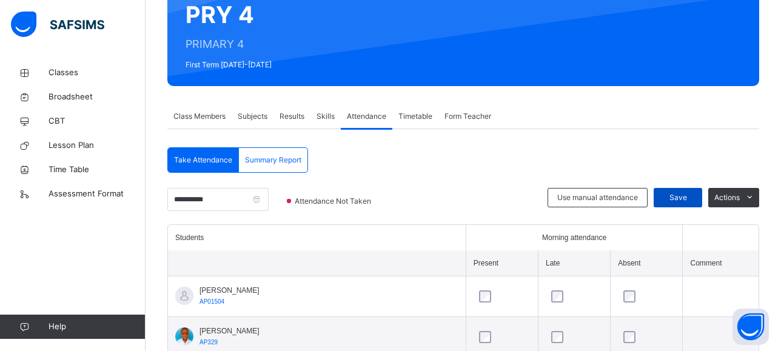 The height and width of the screenshot is (351, 781). What do you see at coordinates (97, 170) in the screenshot?
I see `span: Time Table` at bounding box center [97, 170].